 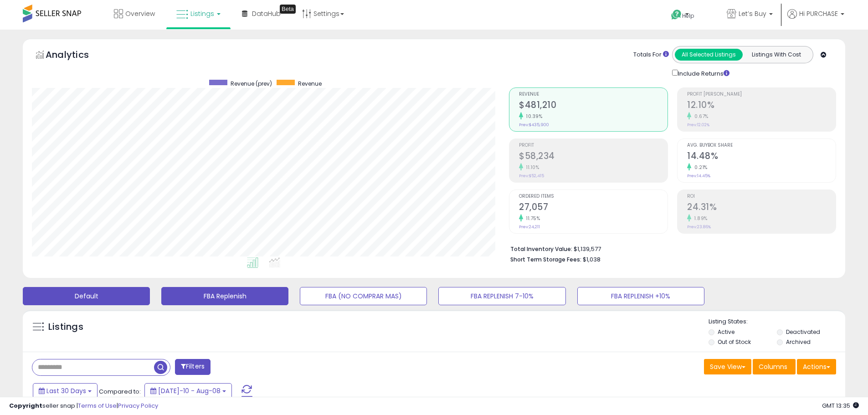 What do you see at coordinates (251, 83) in the screenshot?
I see `span: Revenue (prev)` at bounding box center [251, 83].